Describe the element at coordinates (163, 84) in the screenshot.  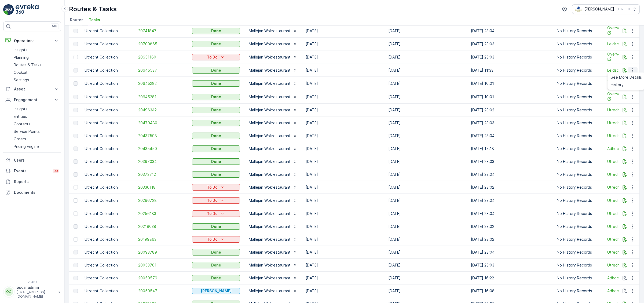
I see `span: 20645282` at that location.